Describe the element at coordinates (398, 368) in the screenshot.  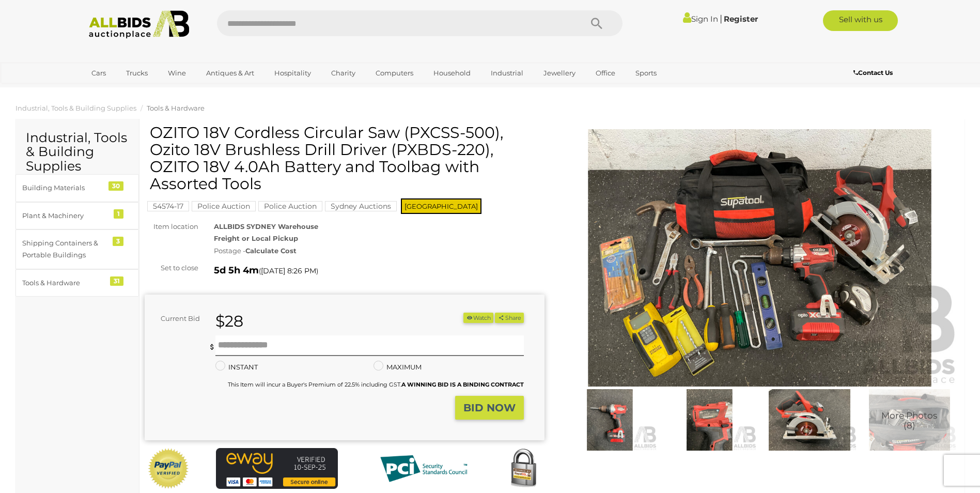
I see `label: MAXIMUM` at that location.